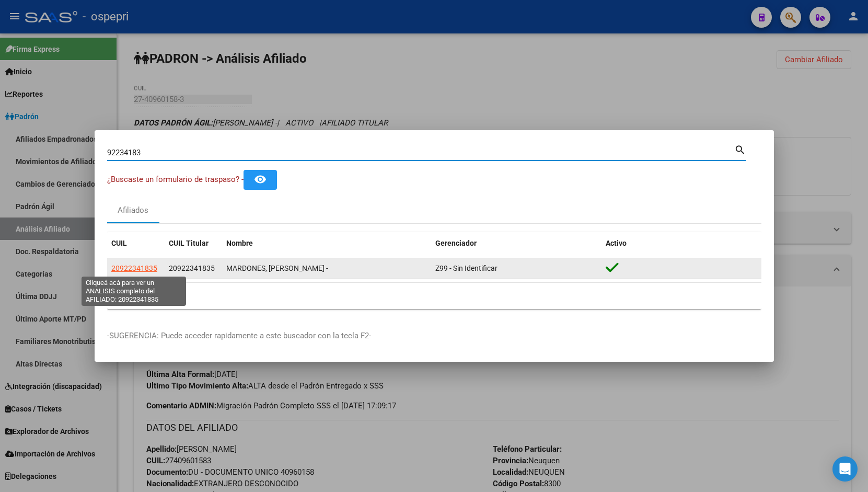 This screenshot has width=868, height=492. Describe the element at coordinates (682, 243) in the screenshot. I see `datatable-header-cell: Activo` at that location.